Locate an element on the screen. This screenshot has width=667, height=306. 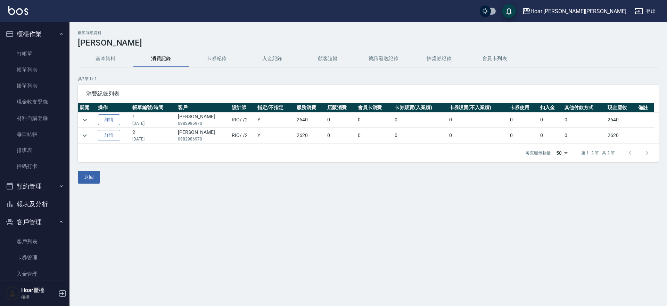
a: 掛單列表 is located at coordinates (35, 86).